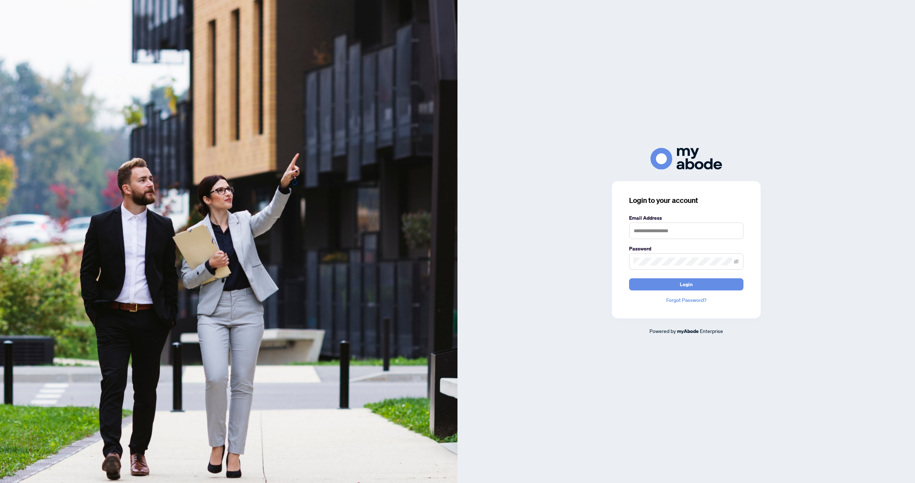 This screenshot has height=483, width=915. I want to click on img: ma-logo, so click(686, 159).